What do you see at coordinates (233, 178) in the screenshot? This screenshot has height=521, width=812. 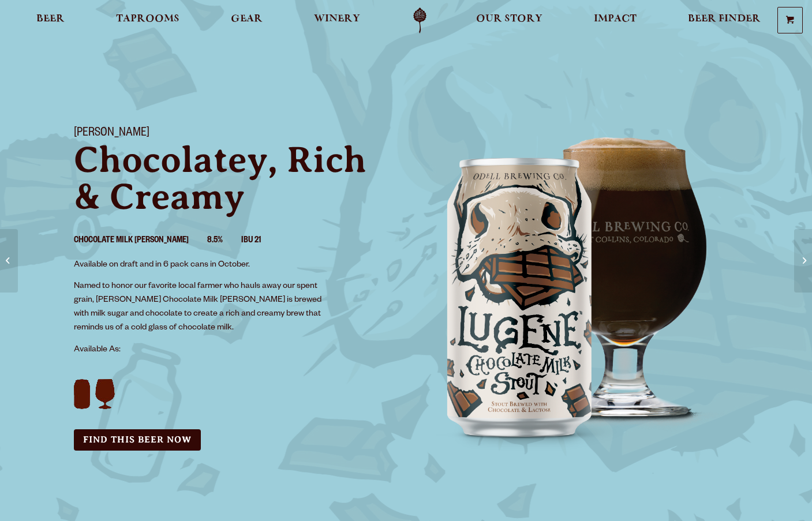 I see `p: Chocolatey, Rich & Creamy` at bounding box center [233, 178].